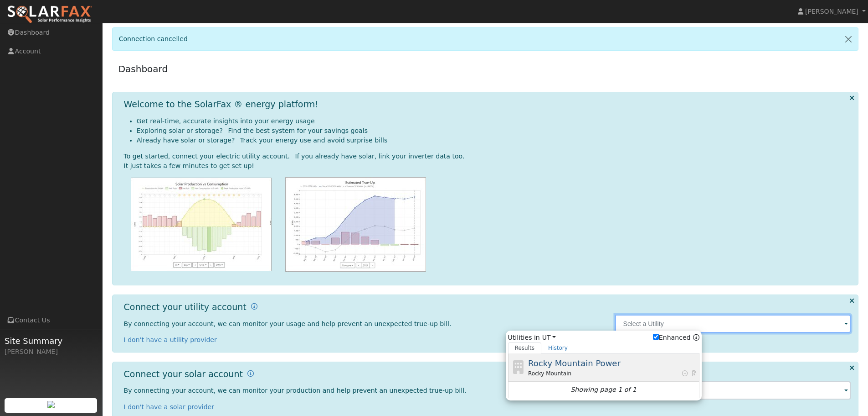  Describe the element at coordinates (696, 337) in the screenshot. I see `a: Enhanced Providers` at that location.